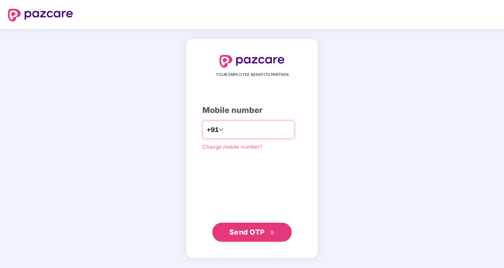 The width and height of the screenshot is (504, 268). I want to click on div: Mobile number, so click(252, 110).